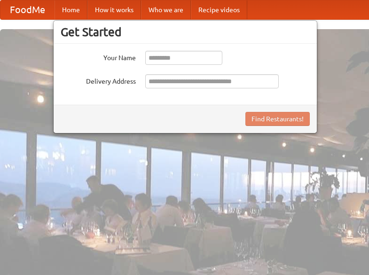 This screenshot has height=275, width=369. What do you see at coordinates (185, 32) in the screenshot?
I see `h3: Get Started` at bounding box center [185, 32].